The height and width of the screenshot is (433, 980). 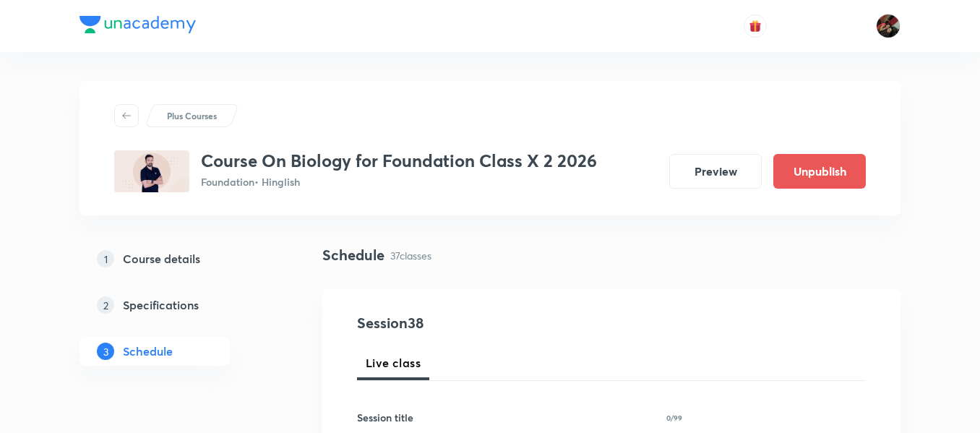 I want to click on img: 517663F6-8B75-421F-AB2E-F1E4B6CF0544_plus.png, so click(x=151, y=171).